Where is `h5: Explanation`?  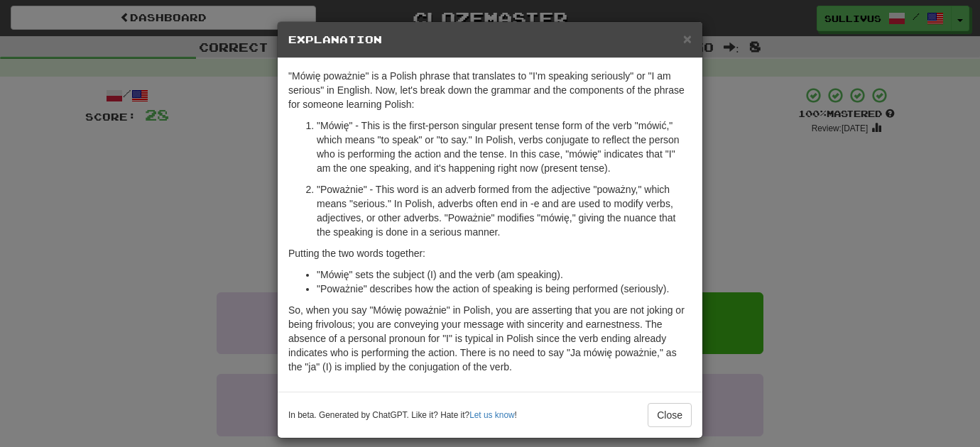
h5: Explanation is located at coordinates (490, 39).